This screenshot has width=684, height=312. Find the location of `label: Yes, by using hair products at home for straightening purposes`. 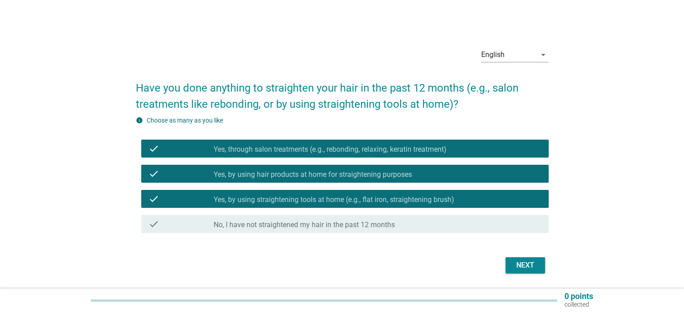

label: Yes, by using hair products at home for straightening purposes is located at coordinates (312, 175).